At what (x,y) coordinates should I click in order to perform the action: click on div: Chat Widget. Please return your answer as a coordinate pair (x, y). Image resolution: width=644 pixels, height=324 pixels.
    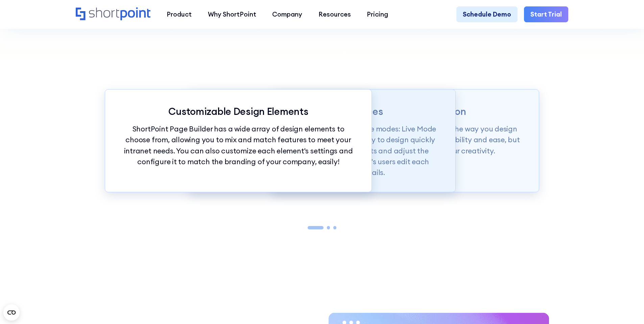
    Looking at the image, I should click on (628, 308).